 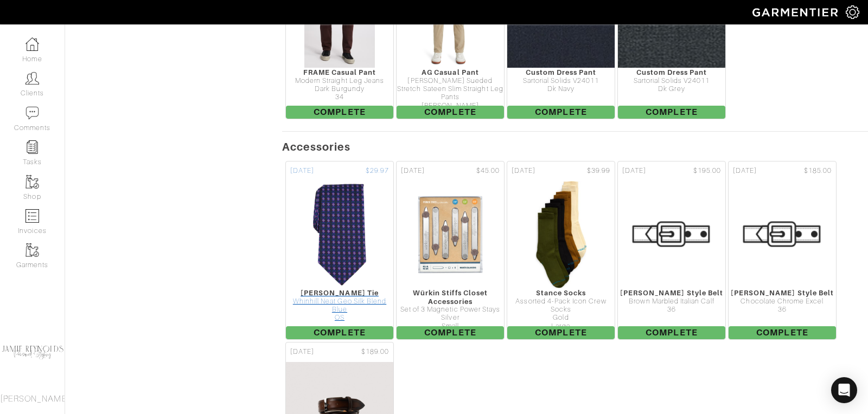 What do you see at coordinates (339, 81) in the screenshot?
I see `div: Modern Straight Leg Jeans` at bounding box center [339, 81].